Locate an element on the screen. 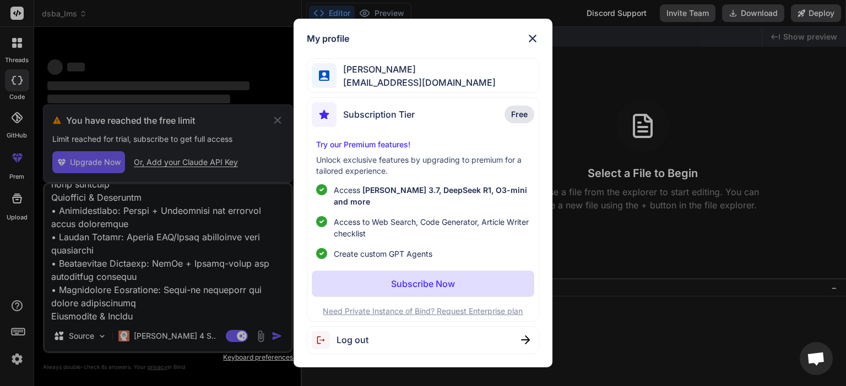 The height and width of the screenshot is (386, 846). span: Access to Web Search, Code Generator, Article Writer checklist is located at coordinates (431, 228).